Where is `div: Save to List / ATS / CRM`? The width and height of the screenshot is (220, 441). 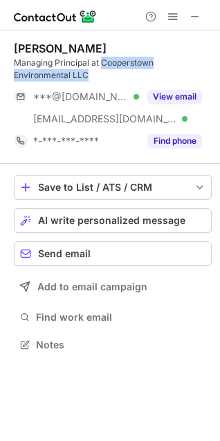 div: Save to List / ATS / CRM is located at coordinates (113, 187).